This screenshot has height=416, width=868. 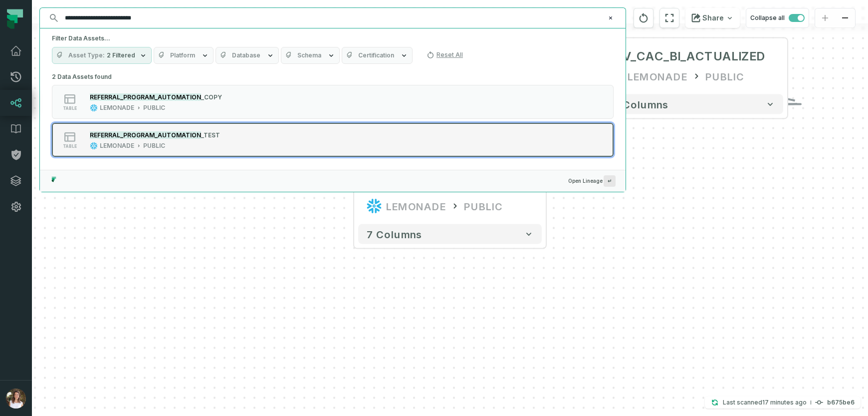 I want to click on span: Certification, so click(x=376, y=55).